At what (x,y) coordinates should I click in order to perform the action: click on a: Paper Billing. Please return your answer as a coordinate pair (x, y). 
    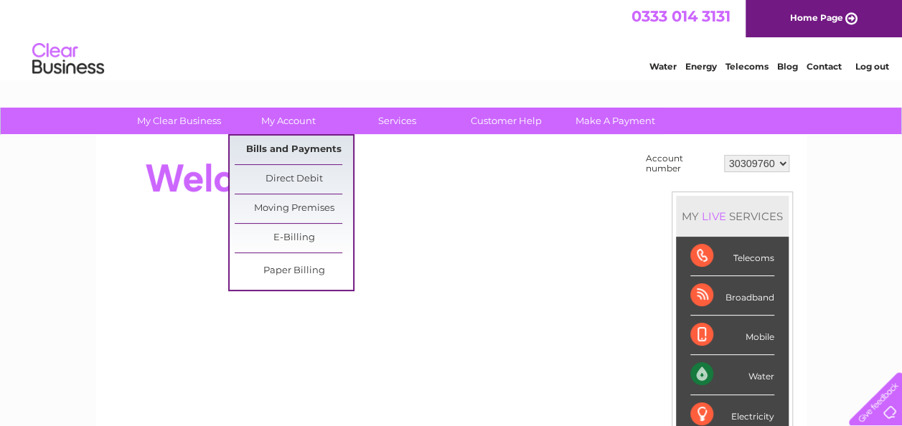
    Looking at the image, I should click on (293, 271).